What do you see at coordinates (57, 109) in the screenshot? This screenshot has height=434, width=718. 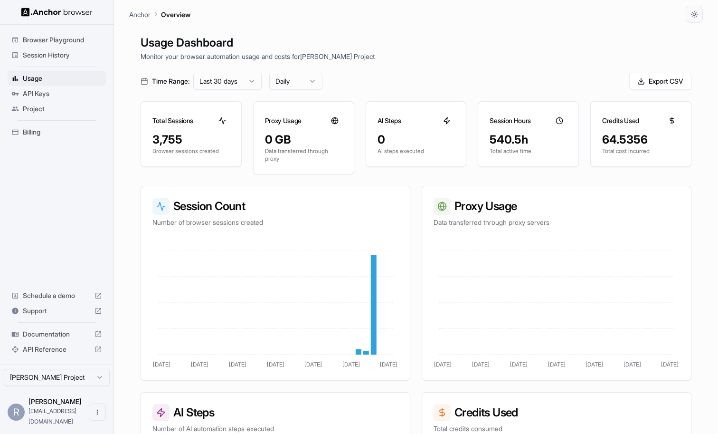 I see `div: Project` at bounding box center [57, 109].